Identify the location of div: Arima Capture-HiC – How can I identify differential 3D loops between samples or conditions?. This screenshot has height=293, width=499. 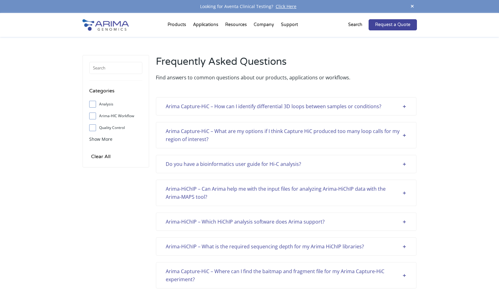
(286, 106).